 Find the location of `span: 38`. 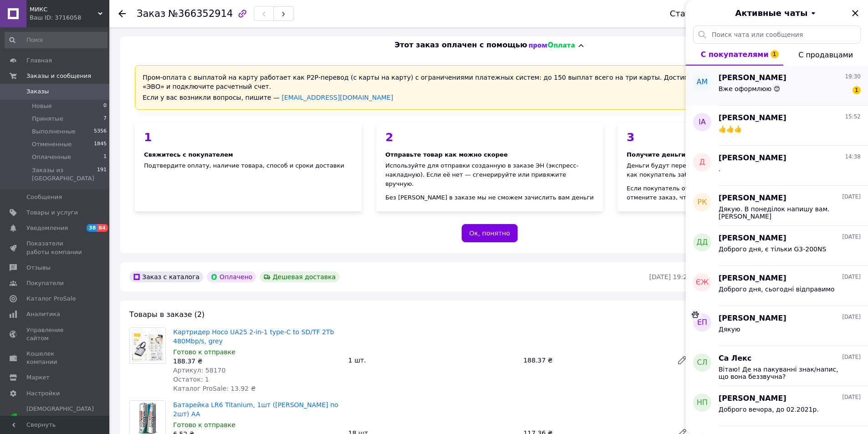

span: 38 is located at coordinates (92, 228).